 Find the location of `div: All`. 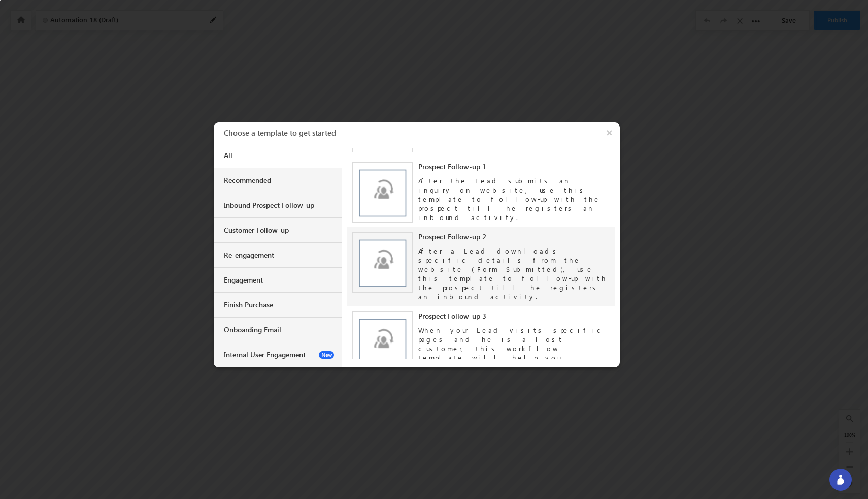

div: All is located at coordinates (279, 156).